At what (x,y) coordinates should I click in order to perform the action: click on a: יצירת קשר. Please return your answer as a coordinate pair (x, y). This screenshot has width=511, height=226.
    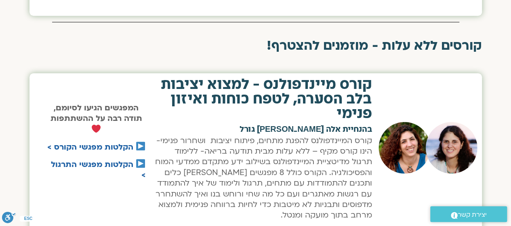
    Looking at the image, I should click on (469, 214).